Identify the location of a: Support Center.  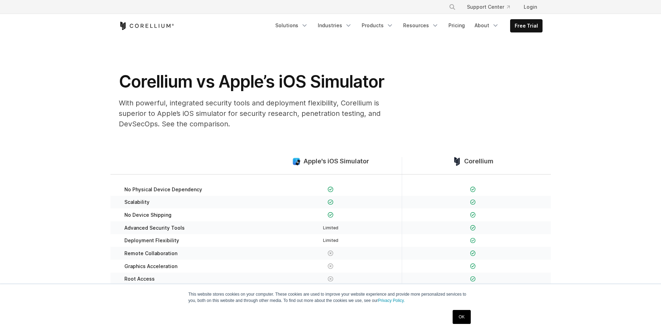
(488, 7).